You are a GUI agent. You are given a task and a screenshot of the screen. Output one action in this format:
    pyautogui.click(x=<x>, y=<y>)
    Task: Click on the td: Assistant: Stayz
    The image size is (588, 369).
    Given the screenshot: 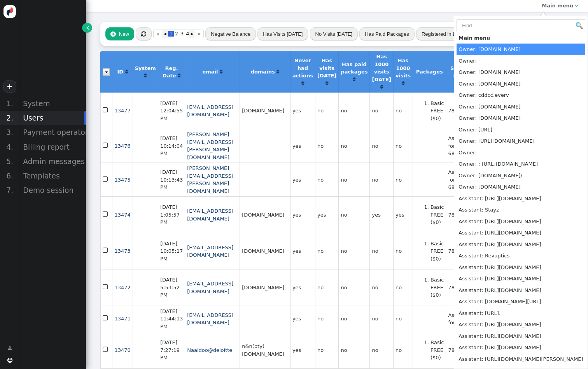 What is the action you would take?
    pyautogui.click(x=521, y=210)
    